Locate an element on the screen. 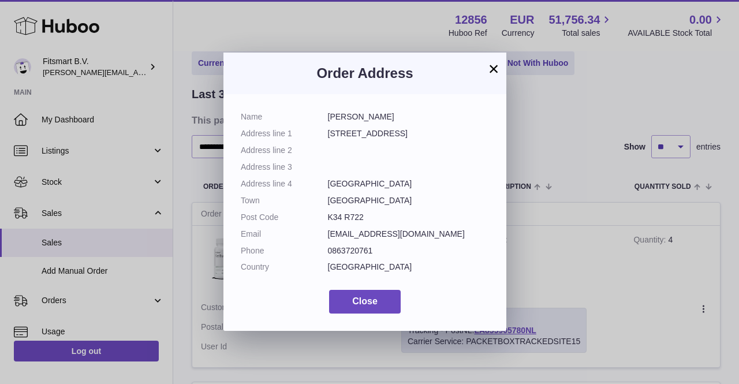 Image resolution: width=739 pixels, height=384 pixels. dt: Address line 2 is located at coordinates (284, 150).